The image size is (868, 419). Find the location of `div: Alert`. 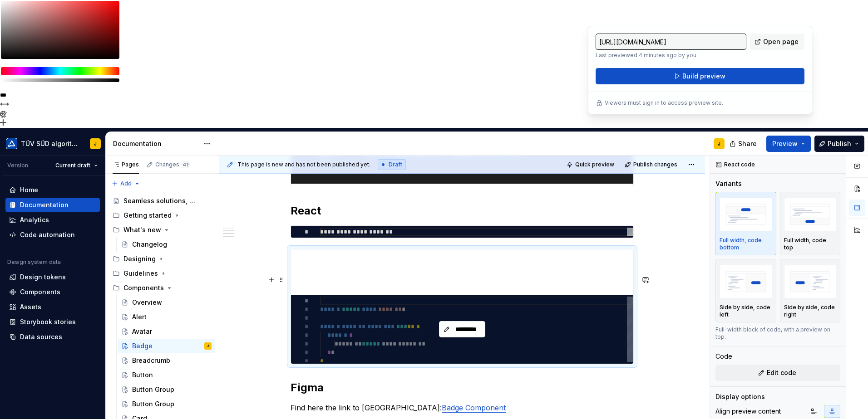

div: Alert is located at coordinates (139, 317).